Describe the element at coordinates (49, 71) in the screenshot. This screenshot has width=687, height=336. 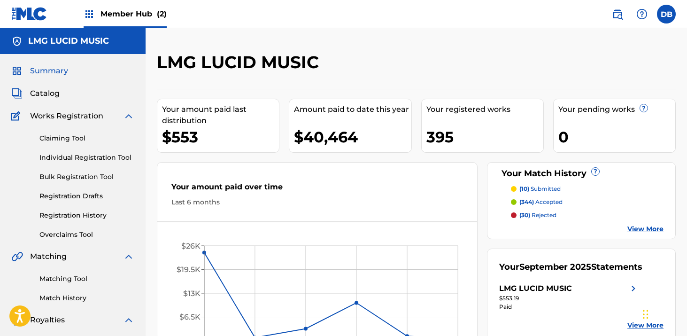
I see `span: Summary` at that location.